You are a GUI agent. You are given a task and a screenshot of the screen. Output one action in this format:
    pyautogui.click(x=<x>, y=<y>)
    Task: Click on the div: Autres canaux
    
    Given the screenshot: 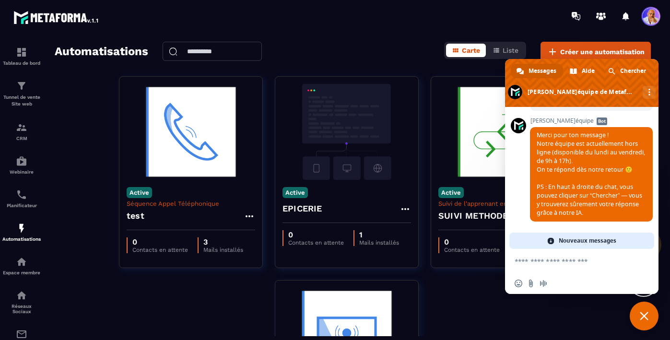 What is the action you would take?
    pyautogui.click(x=649, y=92)
    